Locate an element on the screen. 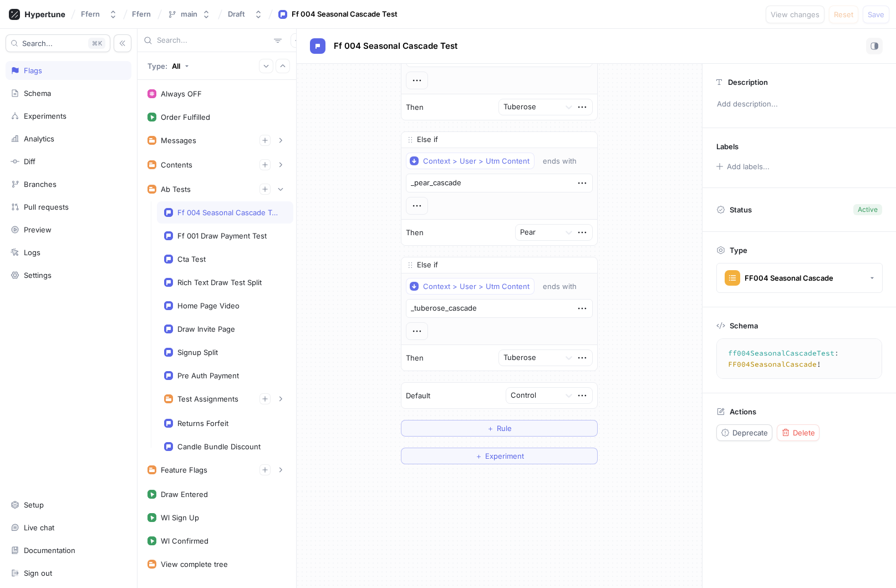 The height and width of the screenshot is (588, 896). button: Delete is located at coordinates (798, 433).